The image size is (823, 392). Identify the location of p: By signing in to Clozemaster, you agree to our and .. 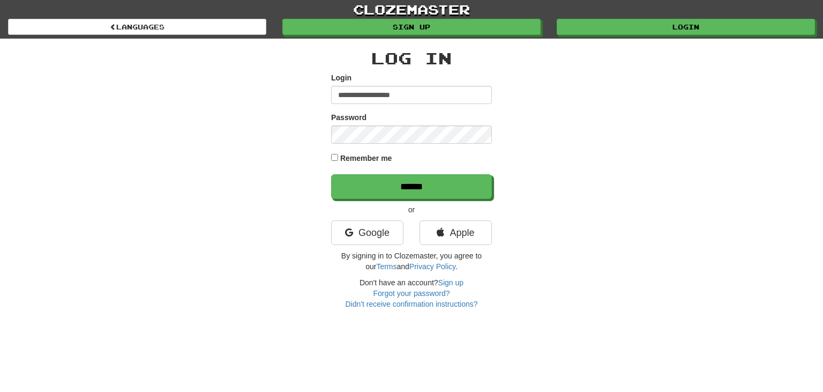
(412, 261).